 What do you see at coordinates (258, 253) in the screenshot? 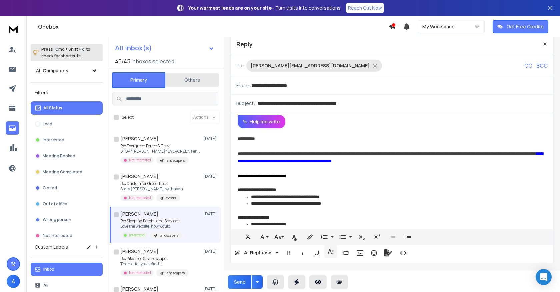
I see `span: AI Rephrase` at bounding box center [258, 253].